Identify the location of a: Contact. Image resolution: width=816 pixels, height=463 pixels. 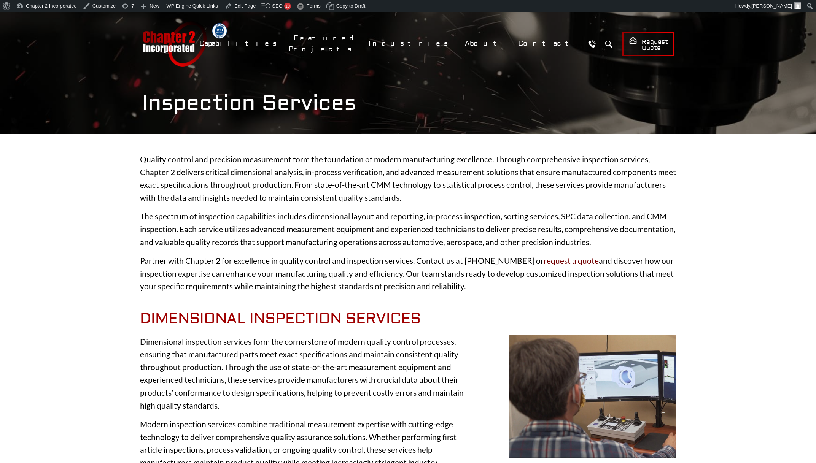
(547, 43).